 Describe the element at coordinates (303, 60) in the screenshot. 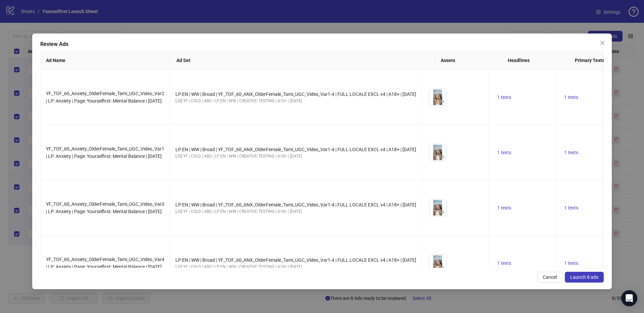

I see `th: Ad Set` at that location.